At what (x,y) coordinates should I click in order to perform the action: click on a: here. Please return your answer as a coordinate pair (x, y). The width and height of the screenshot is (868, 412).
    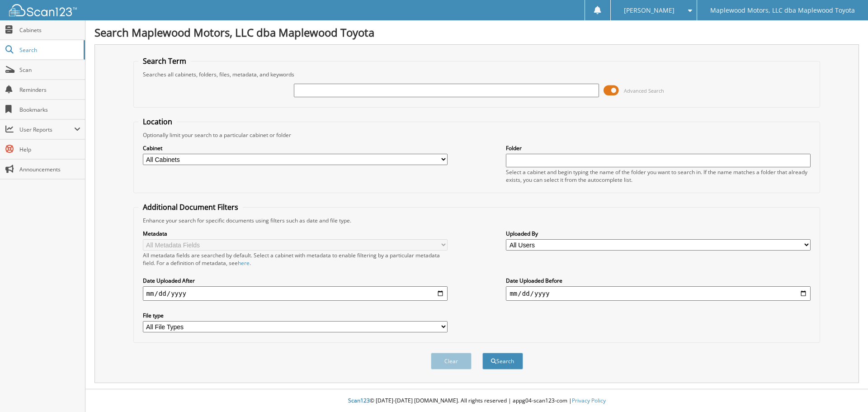
    Looking at the image, I should click on (244, 262).